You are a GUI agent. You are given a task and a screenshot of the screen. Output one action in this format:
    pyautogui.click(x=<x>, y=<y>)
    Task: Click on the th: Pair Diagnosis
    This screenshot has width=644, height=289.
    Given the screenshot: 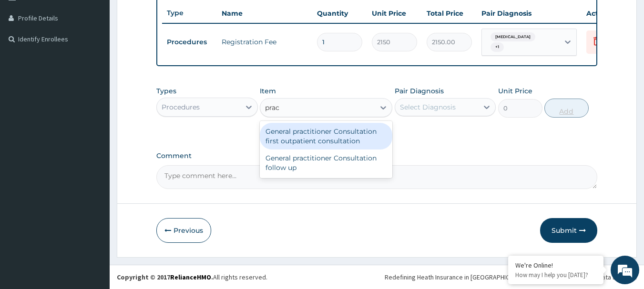 What is the action you would take?
    pyautogui.click(x=529, y=14)
    